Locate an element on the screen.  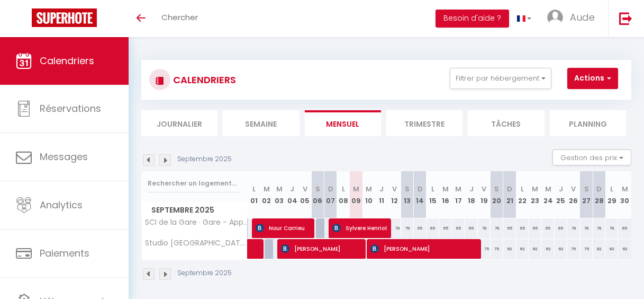
th: 17 is located at coordinates (458, 194).